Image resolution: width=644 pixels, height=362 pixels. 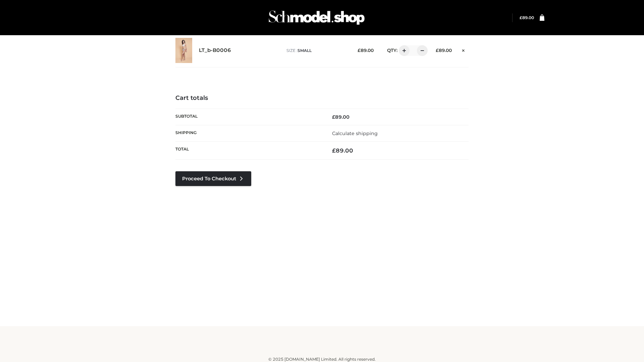 I want to click on a: Remove this item, so click(x=464, y=49).